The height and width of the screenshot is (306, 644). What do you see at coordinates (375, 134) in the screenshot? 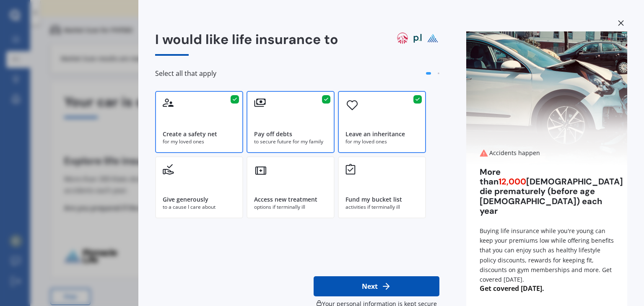
I see `div: Leave an inheritance` at bounding box center [375, 134].